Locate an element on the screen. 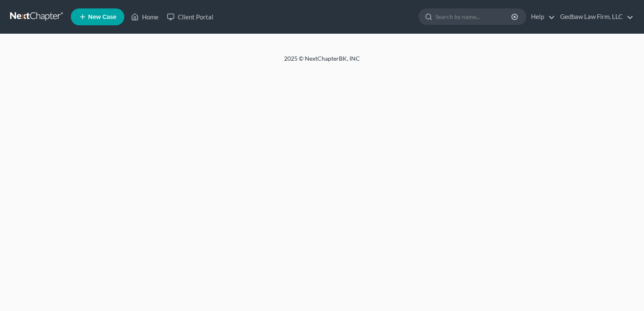  a: Gedbaw Law Firm, LLC is located at coordinates (594, 17).